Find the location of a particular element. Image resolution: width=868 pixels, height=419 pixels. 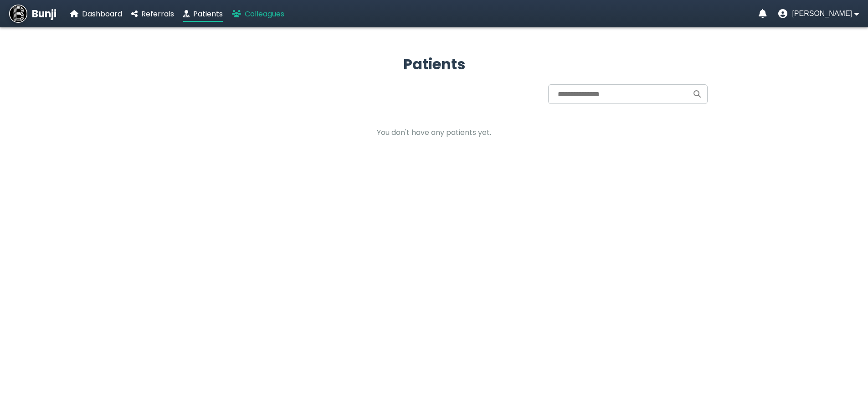

span: Dashboard is located at coordinates (102, 14).